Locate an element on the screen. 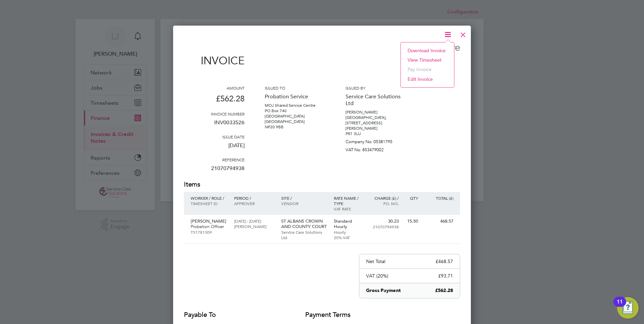  p: INV0033526 is located at coordinates (214, 125).